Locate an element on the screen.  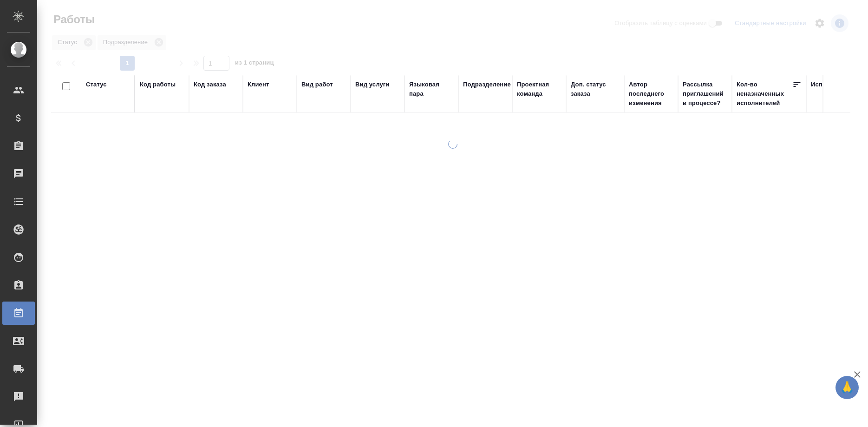
div: Проектная команда is located at coordinates (539, 89).